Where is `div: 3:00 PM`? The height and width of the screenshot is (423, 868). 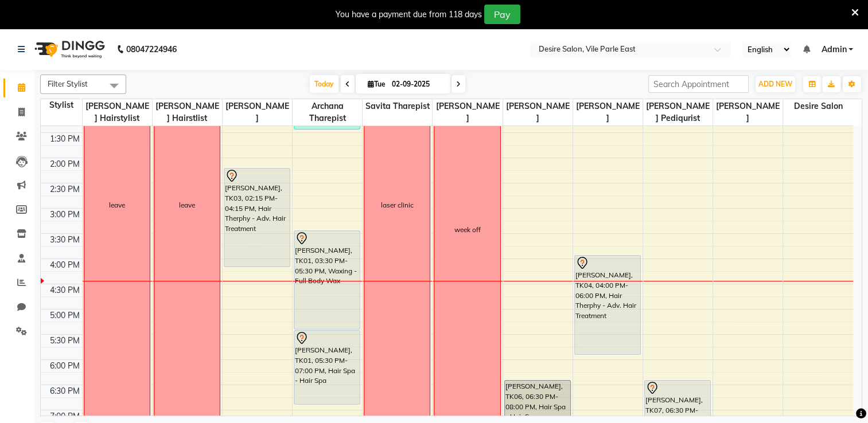 div: 3:00 PM is located at coordinates (65, 215).